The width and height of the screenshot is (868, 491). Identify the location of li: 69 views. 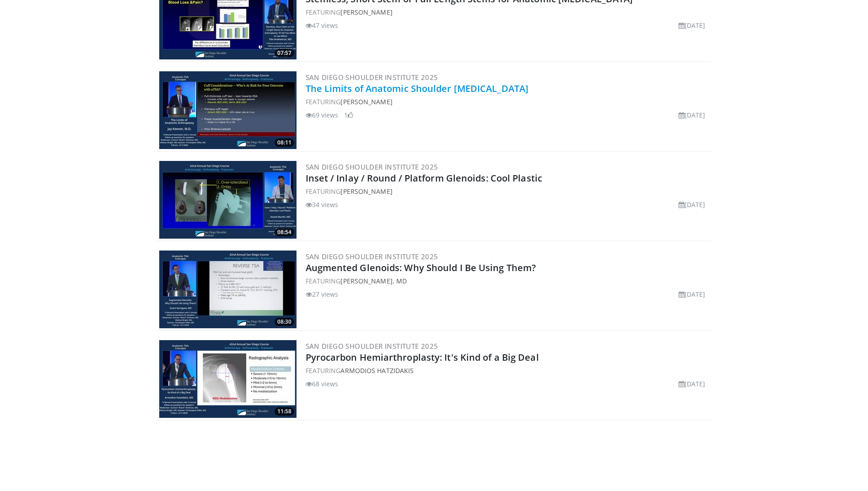
(322, 115).